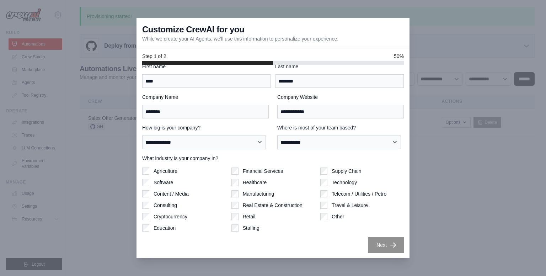 The image size is (546, 276). What do you see at coordinates (193, 29) in the screenshot?
I see `h3: Customize CrewAI for you` at bounding box center [193, 29].